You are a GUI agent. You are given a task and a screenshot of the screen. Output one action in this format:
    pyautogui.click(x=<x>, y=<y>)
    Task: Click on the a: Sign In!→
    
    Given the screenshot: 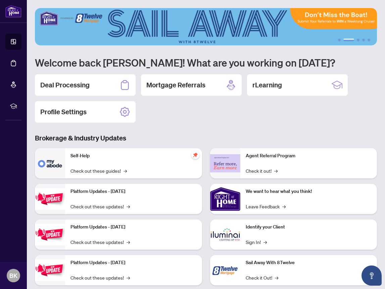 What is the action you would take?
    pyautogui.click(x=256, y=242)
    